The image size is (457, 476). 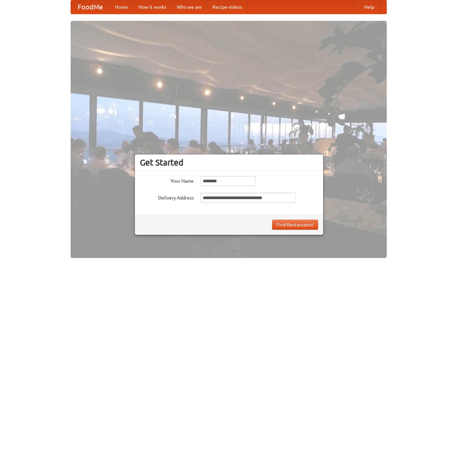 What do you see at coordinates (227, 7) in the screenshot?
I see `a: Recipe videos` at bounding box center [227, 7].